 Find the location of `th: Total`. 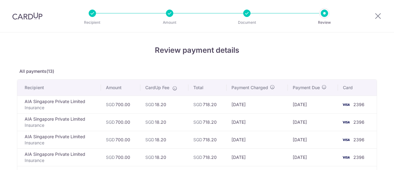

th: Total is located at coordinates (208, 87).